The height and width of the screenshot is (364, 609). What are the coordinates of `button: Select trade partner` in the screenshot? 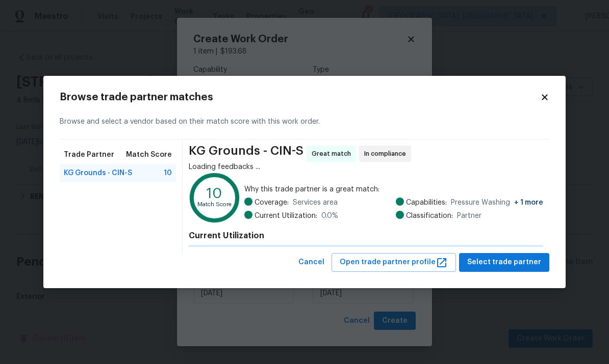 It's located at (504, 262).